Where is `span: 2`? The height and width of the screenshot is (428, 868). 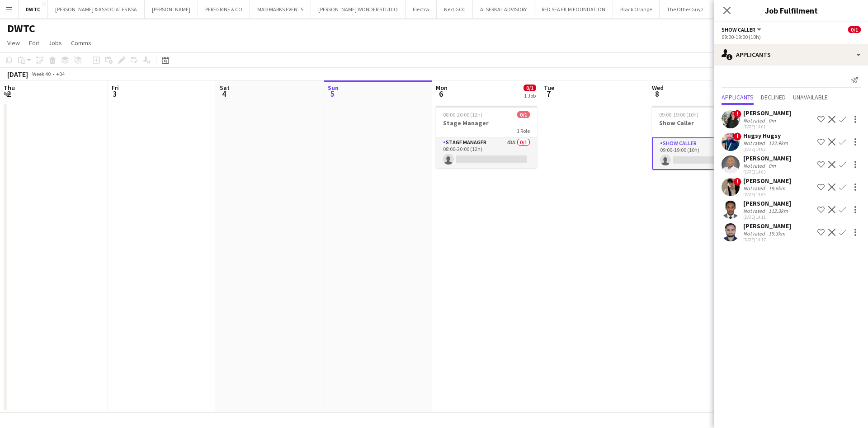 span: 2 is located at coordinates (8, 93).